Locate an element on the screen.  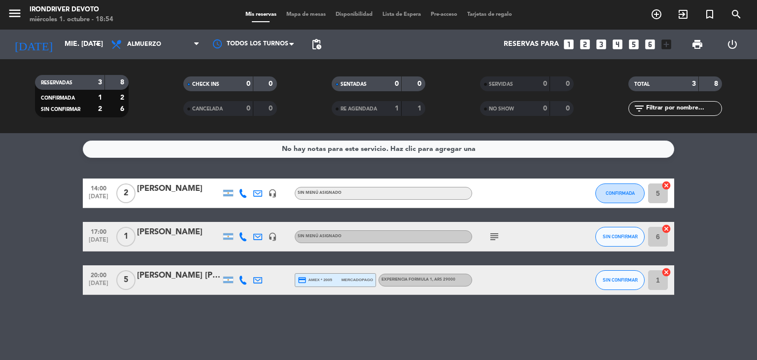
i: menu is located at coordinates (15, 13).